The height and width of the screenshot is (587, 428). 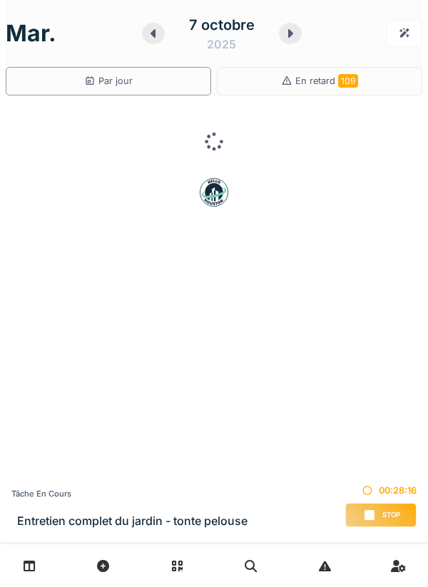 I want to click on span: En retard, so click(x=327, y=81).